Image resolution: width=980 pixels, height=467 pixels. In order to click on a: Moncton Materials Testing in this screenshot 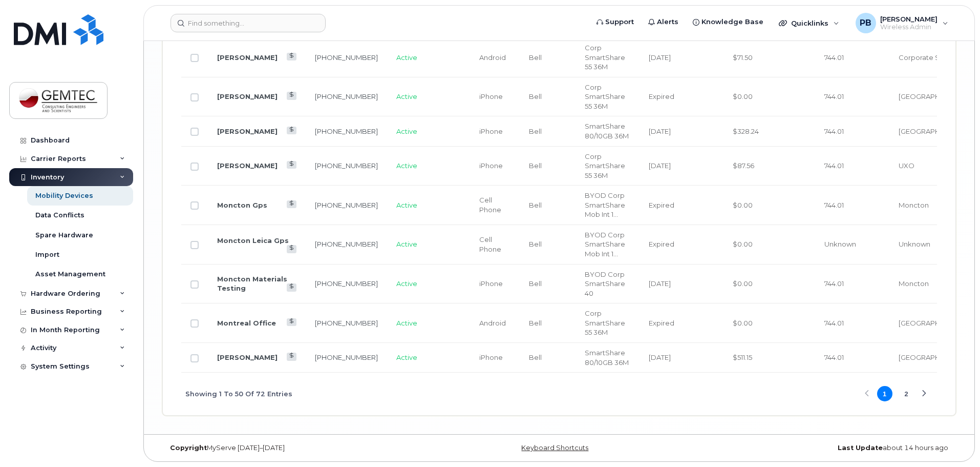, I will do `click(252, 283)`.